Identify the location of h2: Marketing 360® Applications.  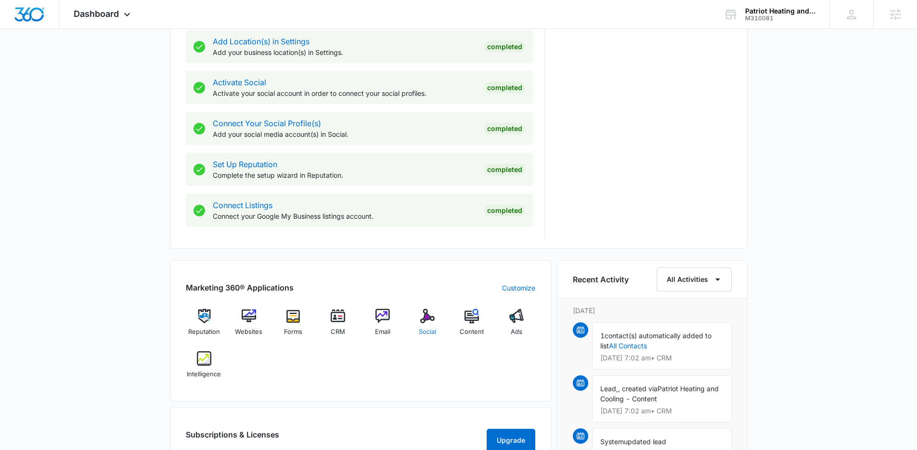
(240, 287).